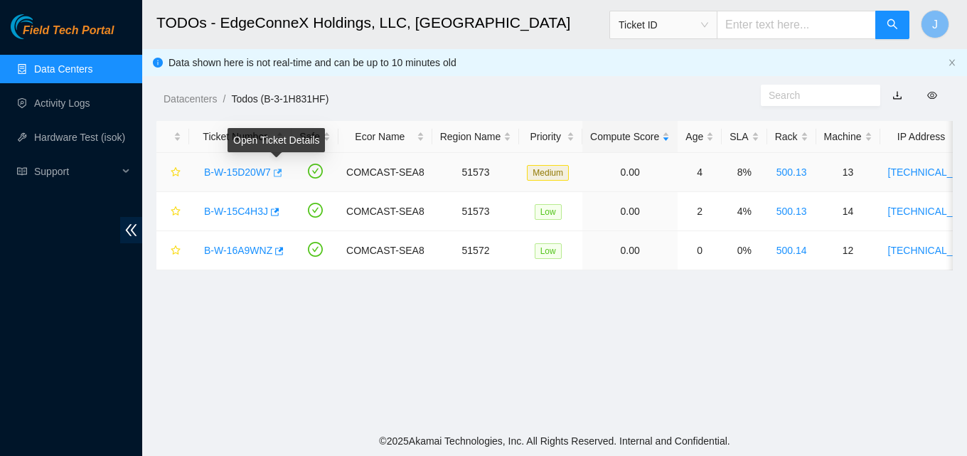 This screenshot has height=456, width=967. I want to click on td: 0%, so click(744, 250).